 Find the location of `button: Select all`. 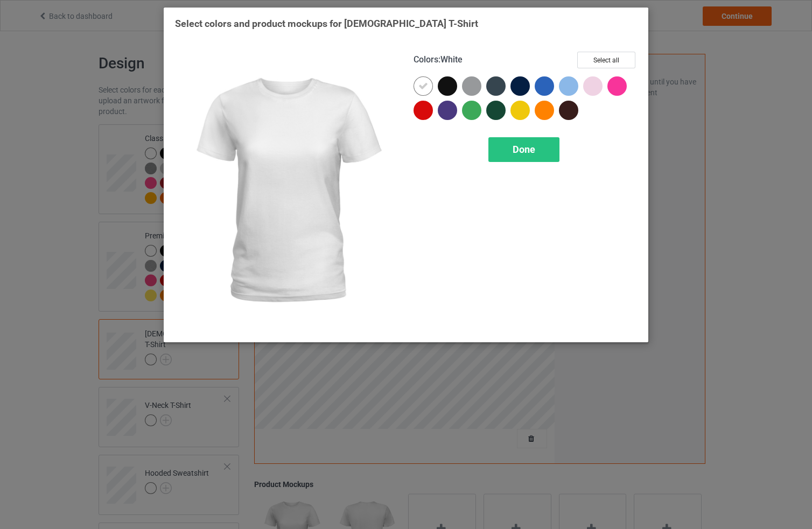

button: Select all is located at coordinates (606, 60).